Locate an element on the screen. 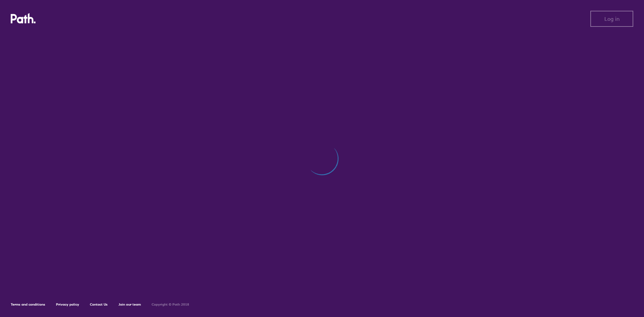 Image resolution: width=644 pixels, height=317 pixels. span: Log in is located at coordinates (612, 19).